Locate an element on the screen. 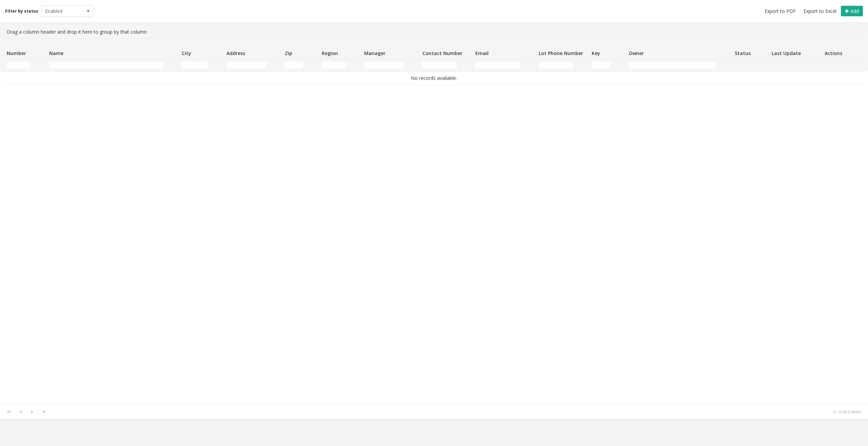 The image size is (868, 446). input: Lot Phone Number Filter is located at coordinates (556, 65).